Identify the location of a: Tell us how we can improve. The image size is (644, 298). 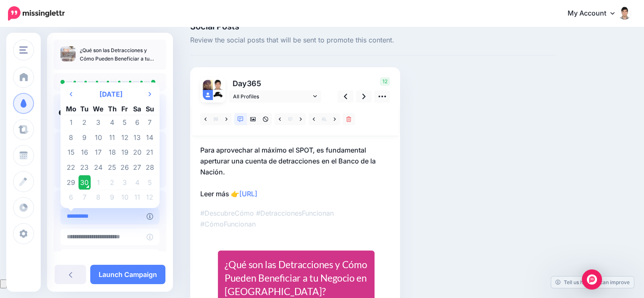
(592, 282).